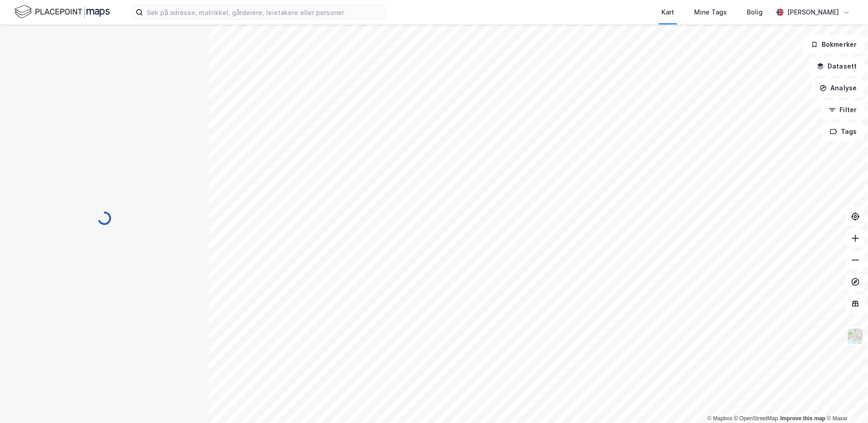 The height and width of the screenshot is (423, 868). Describe the element at coordinates (264, 12) in the screenshot. I see `input: Søk på adresse, matrikkel, gårdeiere, leietakere eller personer` at that location.